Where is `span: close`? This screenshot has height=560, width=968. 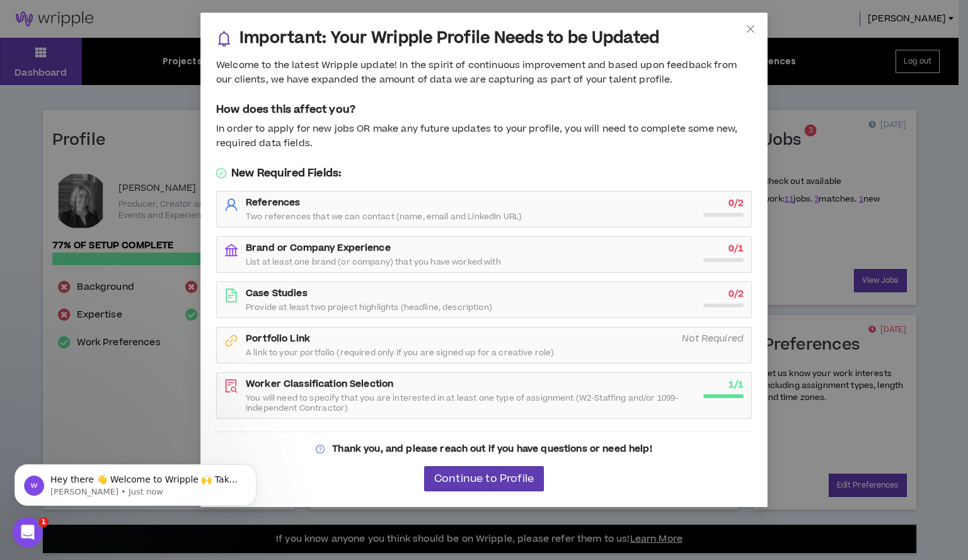
span: close is located at coordinates (751, 29).